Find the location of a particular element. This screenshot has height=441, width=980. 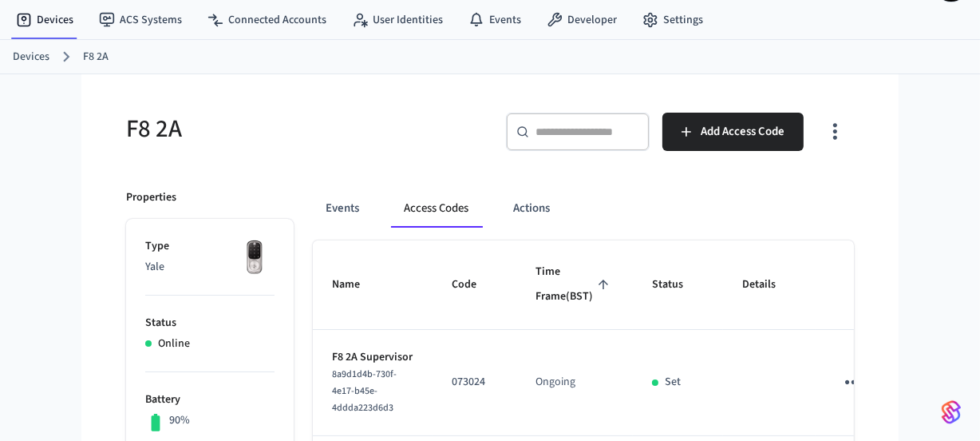

p: Yale is located at coordinates (210, 267).